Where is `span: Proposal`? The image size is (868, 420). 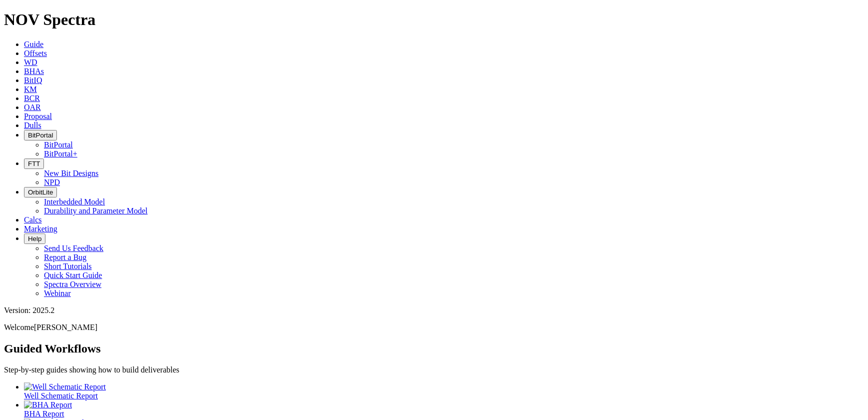 span: Proposal is located at coordinates (38, 116).